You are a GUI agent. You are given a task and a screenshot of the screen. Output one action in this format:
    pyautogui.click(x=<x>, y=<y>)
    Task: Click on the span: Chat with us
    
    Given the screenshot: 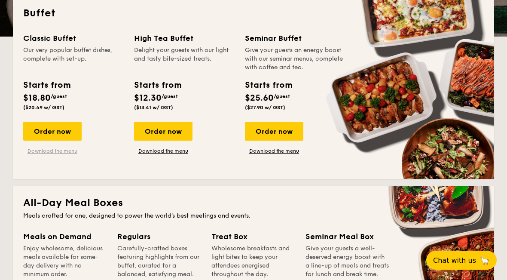 What is the action you would take?
    pyautogui.click(x=455, y=260)
    